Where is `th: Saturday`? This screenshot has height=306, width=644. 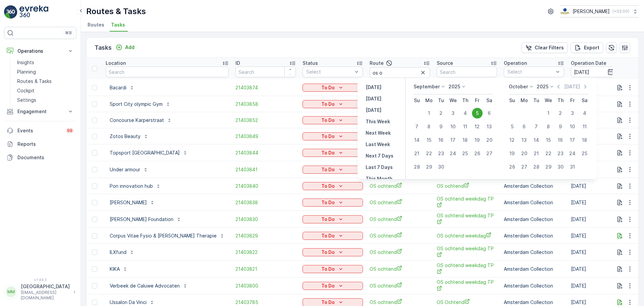 th: Saturday is located at coordinates (490, 101).